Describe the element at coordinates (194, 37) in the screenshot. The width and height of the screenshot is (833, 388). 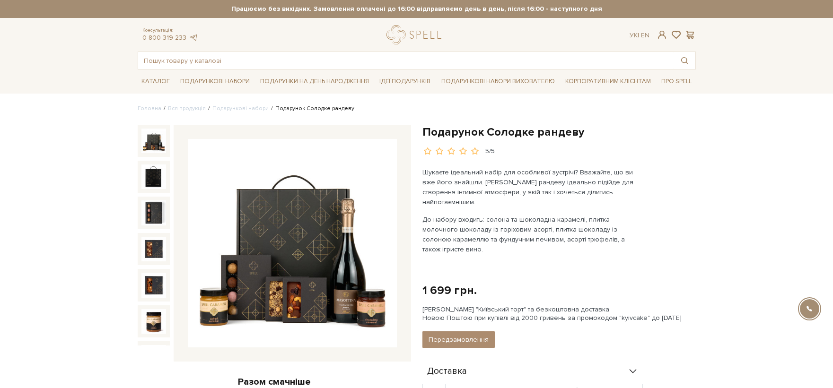
I see `a: telegram` at that location.